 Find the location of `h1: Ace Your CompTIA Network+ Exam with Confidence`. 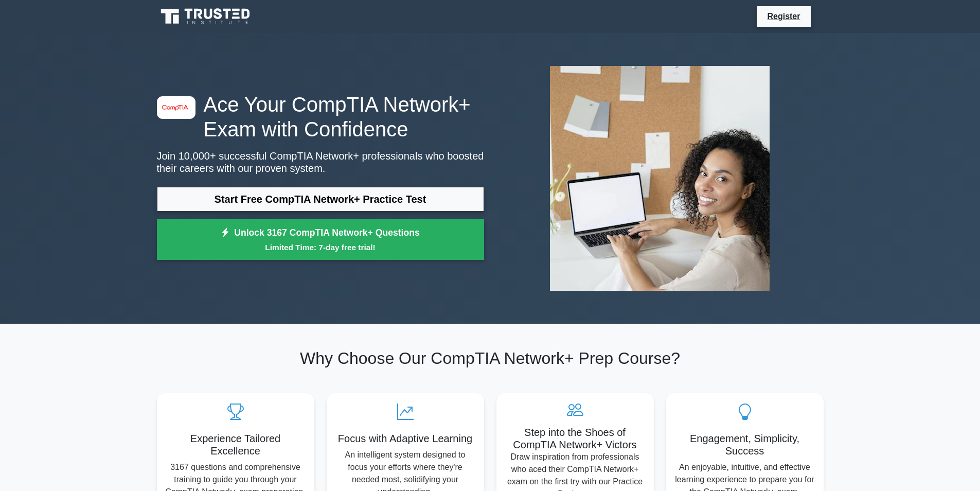

h1: Ace Your CompTIA Network+ Exam with Confidence is located at coordinates (321, 117).